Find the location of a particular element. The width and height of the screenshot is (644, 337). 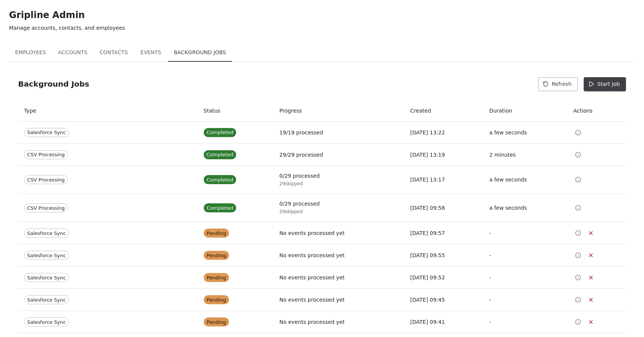

p: 2 minutes is located at coordinates (525, 155).